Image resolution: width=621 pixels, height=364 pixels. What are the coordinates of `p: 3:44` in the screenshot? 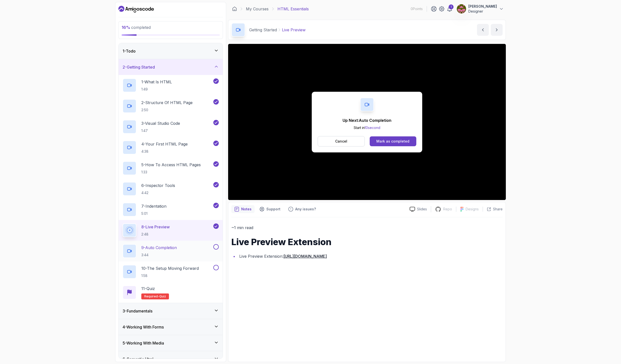 It's located at (159, 255).